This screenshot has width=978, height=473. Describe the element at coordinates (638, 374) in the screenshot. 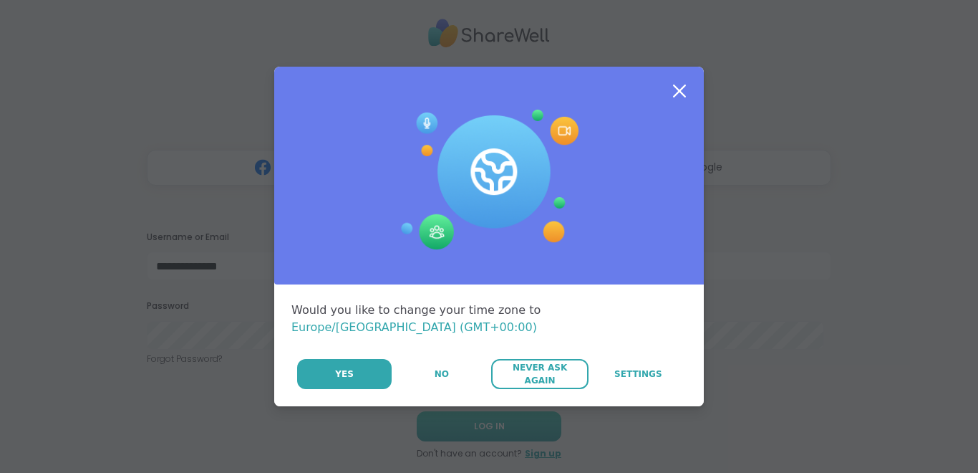

I see `span: Settings` at that location.